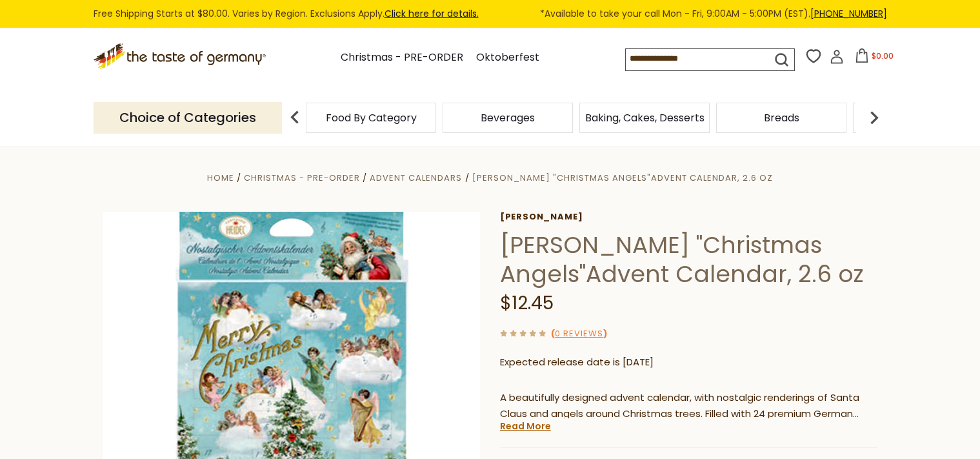 The image size is (980, 459). I want to click on p: Choice of Categories, so click(188, 118).